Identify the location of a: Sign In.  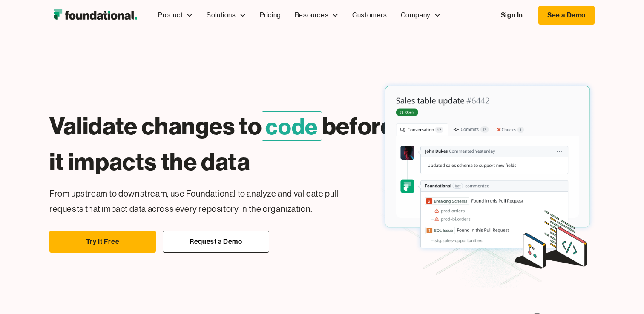
(512, 15).